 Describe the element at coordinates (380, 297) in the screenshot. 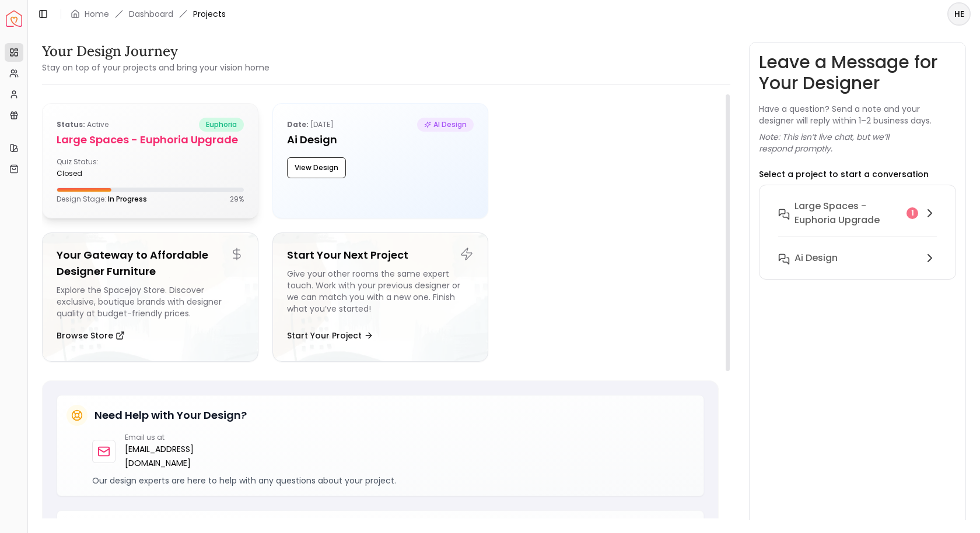

I see `a: Start Your Next ProjectGive your other rooms the same expert touch. Work with your previous desig...` at that location.